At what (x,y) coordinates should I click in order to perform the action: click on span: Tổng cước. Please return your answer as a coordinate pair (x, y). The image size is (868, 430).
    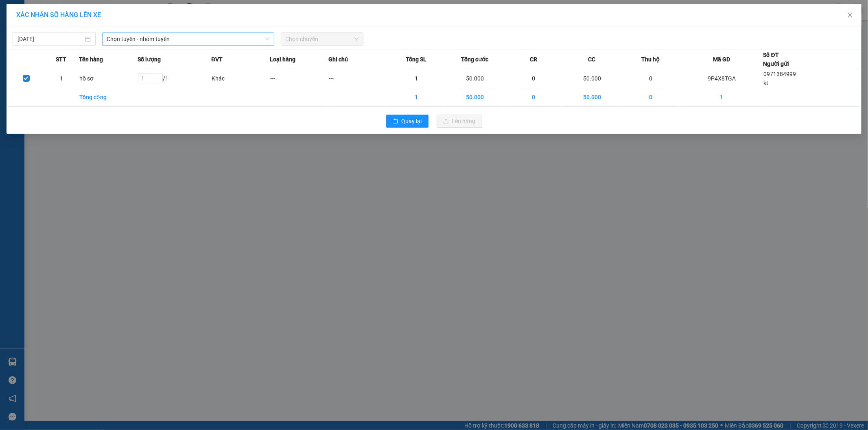
    Looking at the image, I should click on (474, 59).